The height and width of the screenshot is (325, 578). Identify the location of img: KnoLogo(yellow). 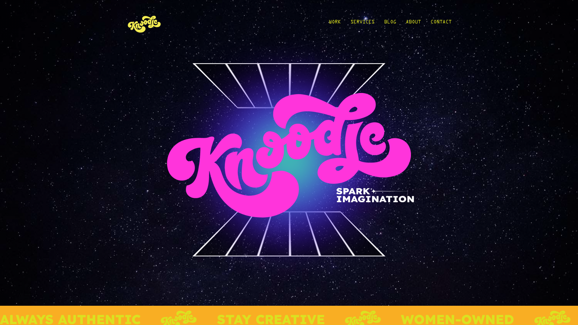
(144, 23).